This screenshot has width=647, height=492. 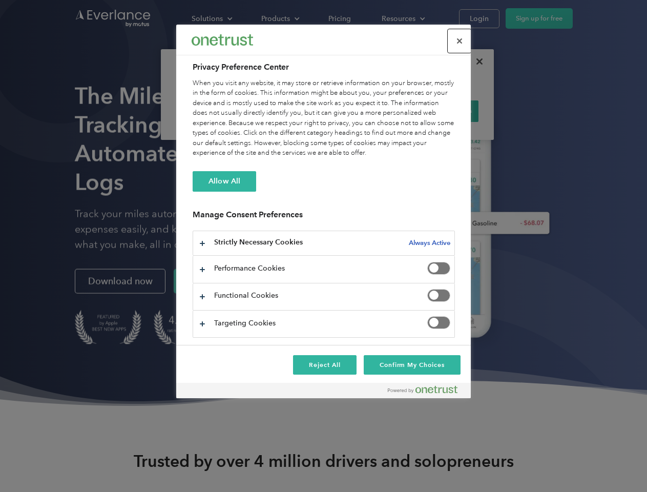 What do you see at coordinates (324, 67) in the screenshot?
I see `h2: Privacy Preference Center` at bounding box center [324, 67].